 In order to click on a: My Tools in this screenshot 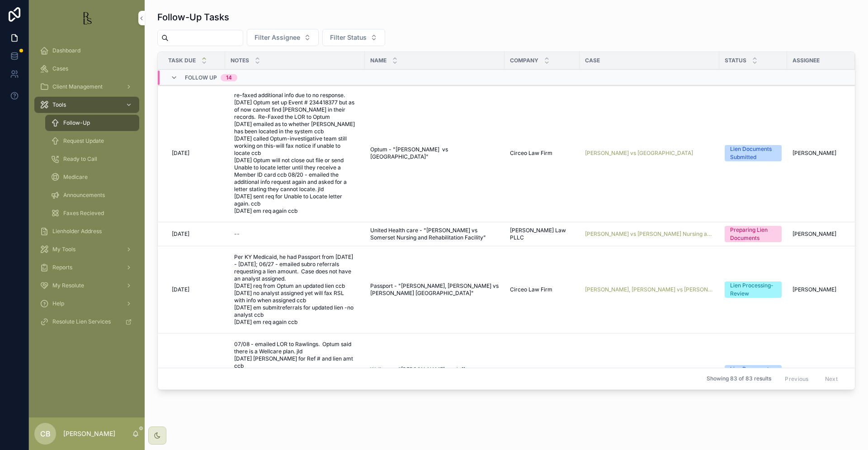, I will do `click(87, 249)`.